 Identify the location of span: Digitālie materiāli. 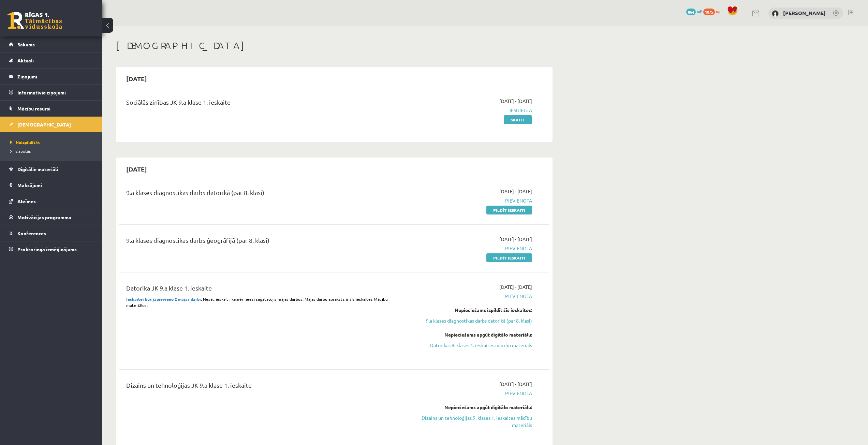
(37, 169).